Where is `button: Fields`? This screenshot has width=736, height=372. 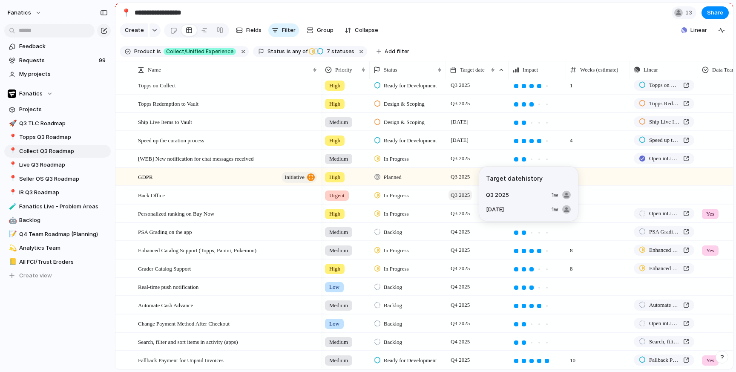
button: Fields is located at coordinates (249, 30).